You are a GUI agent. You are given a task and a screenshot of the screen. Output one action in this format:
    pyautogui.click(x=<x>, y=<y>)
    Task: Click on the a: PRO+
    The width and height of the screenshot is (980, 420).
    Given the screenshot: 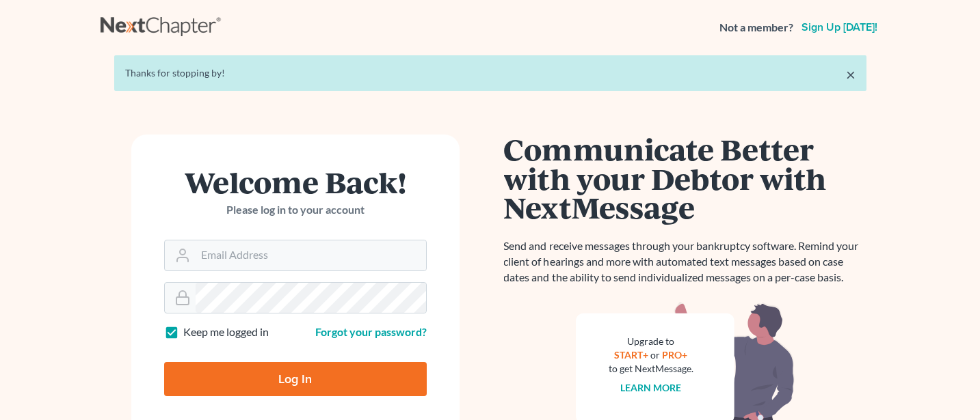 What is the action you would take?
    pyautogui.click(x=674, y=354)
    